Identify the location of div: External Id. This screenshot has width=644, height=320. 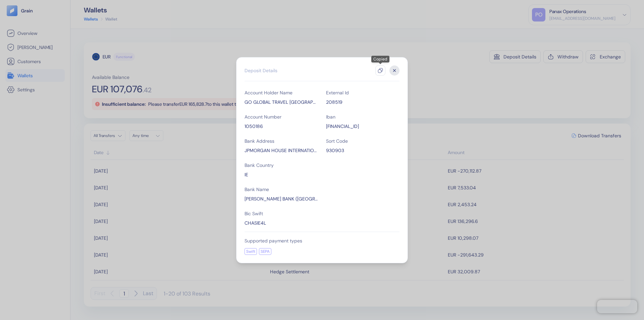
(362, 93).